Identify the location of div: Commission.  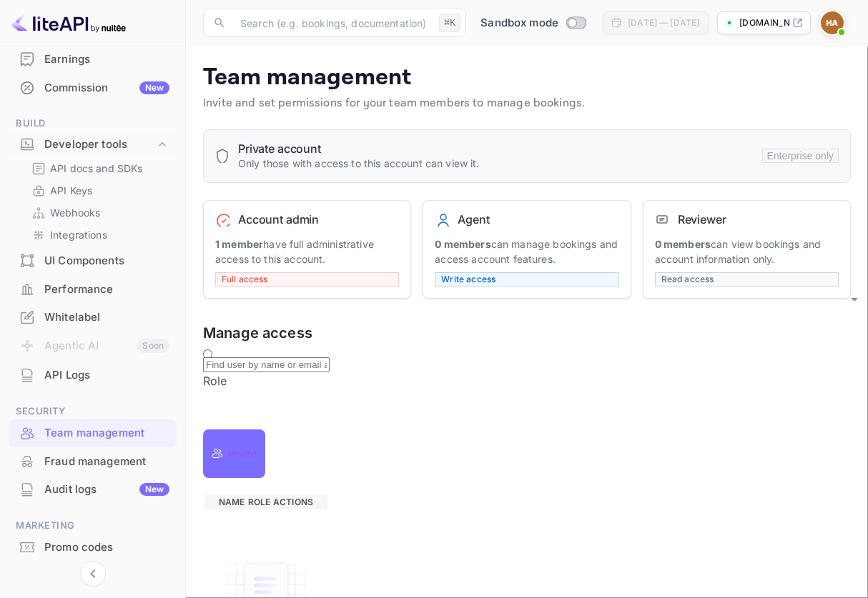
(107, 88).